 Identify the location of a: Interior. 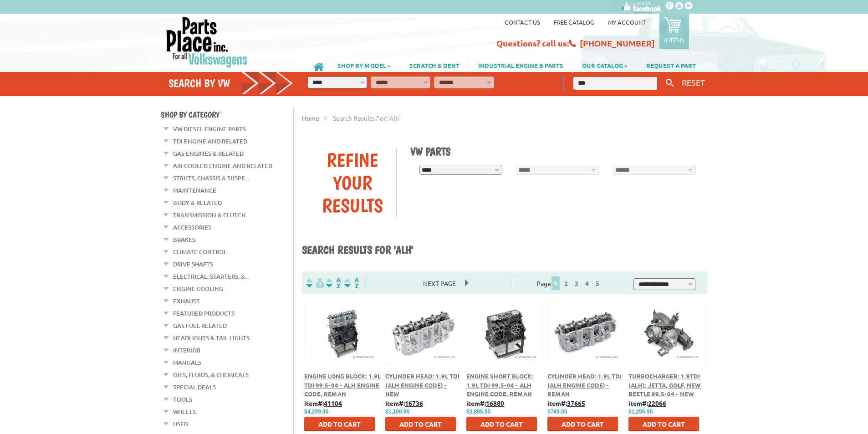
(187, 350).